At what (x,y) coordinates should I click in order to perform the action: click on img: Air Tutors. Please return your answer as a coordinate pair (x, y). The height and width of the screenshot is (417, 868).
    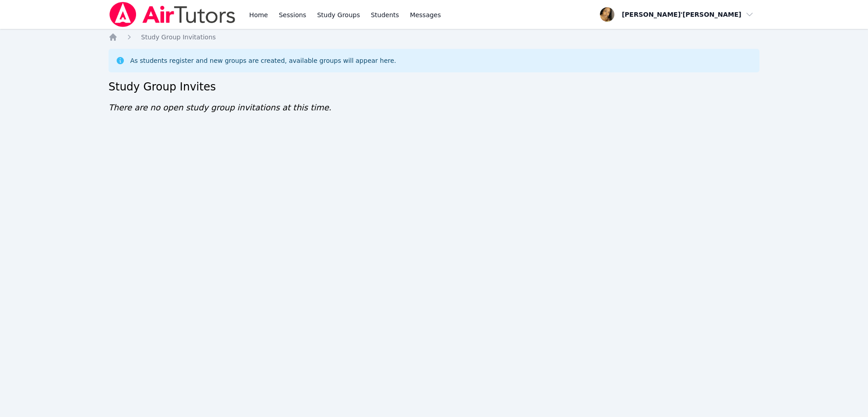
    Looking at the image, I should click on (172, 15).